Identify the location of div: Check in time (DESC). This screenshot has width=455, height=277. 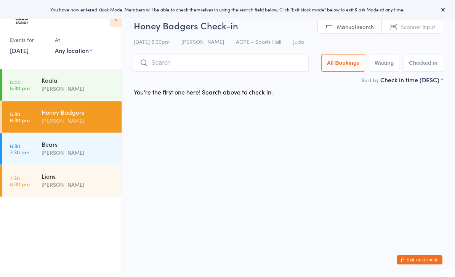
(411, 80).